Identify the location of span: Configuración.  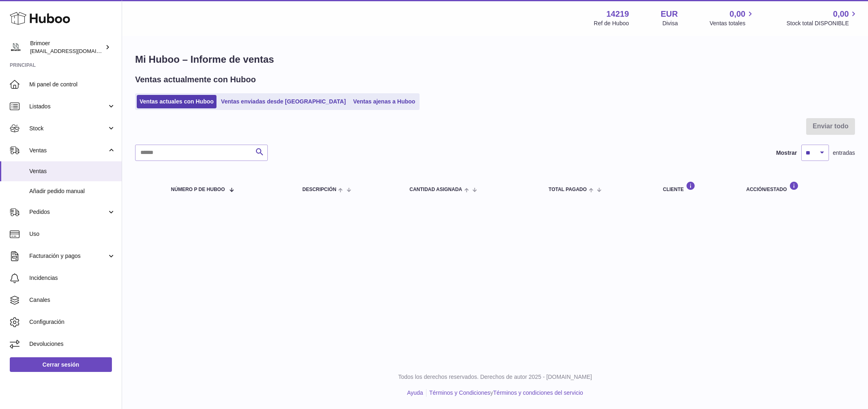
(73, 322).